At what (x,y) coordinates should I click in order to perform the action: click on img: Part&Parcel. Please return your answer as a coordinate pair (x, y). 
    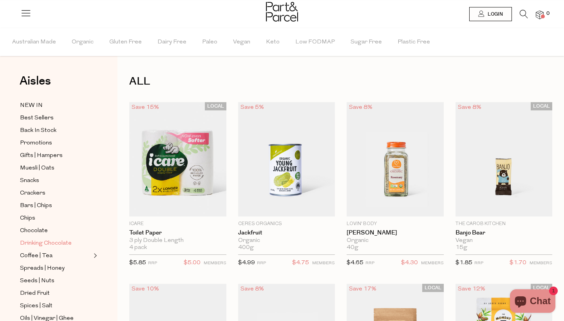
    Looking at the image, I should click on (282, 12).